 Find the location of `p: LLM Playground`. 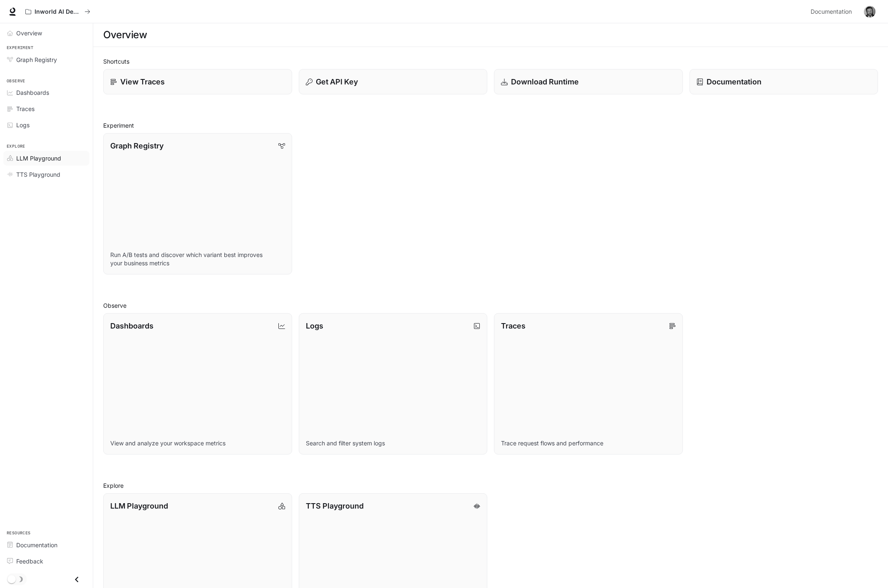

p: LLM Playground is located at coordinates (139, 506).